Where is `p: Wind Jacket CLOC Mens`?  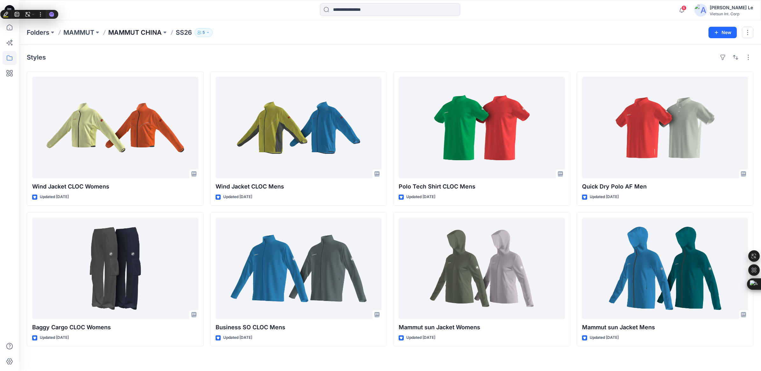 p: Wind Jacket CLOC Mens is located at coordinates (299, 187).